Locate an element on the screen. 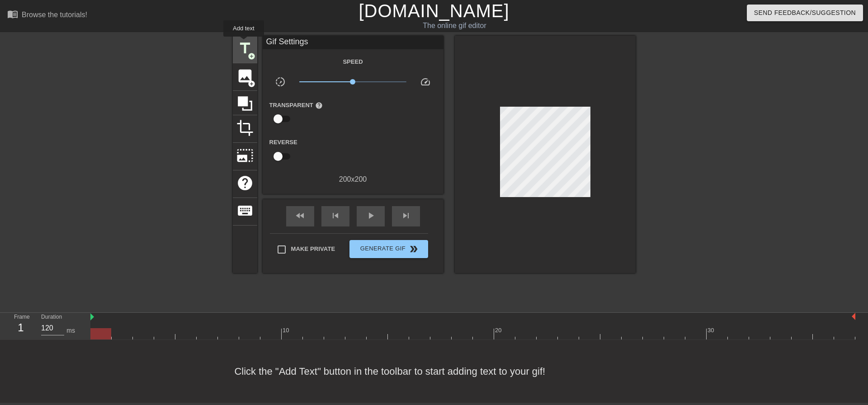  span: menu_book is located at coordinates (12, 14).